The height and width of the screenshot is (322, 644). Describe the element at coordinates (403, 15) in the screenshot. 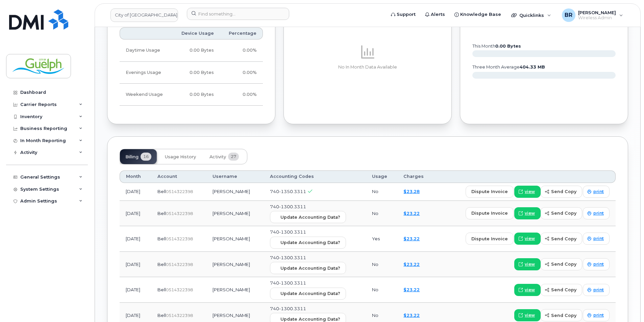

I see `a: Support` at that location.